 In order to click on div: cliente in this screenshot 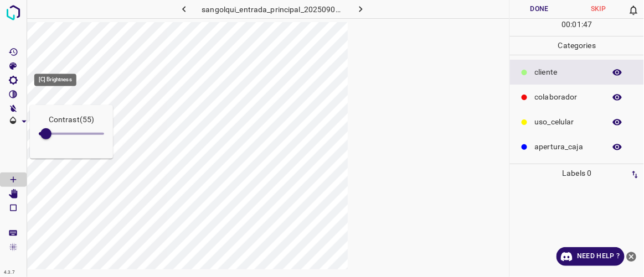, I will do `click(577, 72)`.